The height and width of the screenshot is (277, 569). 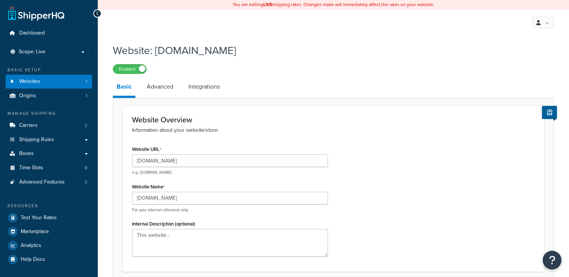 What do you see at coordinates (86, 126) in the screenshot?
I see `span: 2` at bounding box center [86, 126].